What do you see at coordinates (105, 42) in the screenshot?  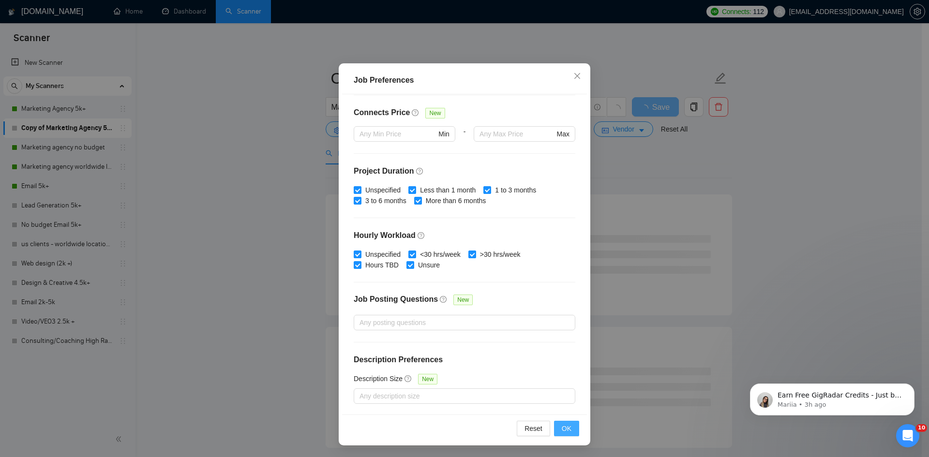 I see `p: Message from Mariia, sent 3h ago` at bounding box center [105, 42].